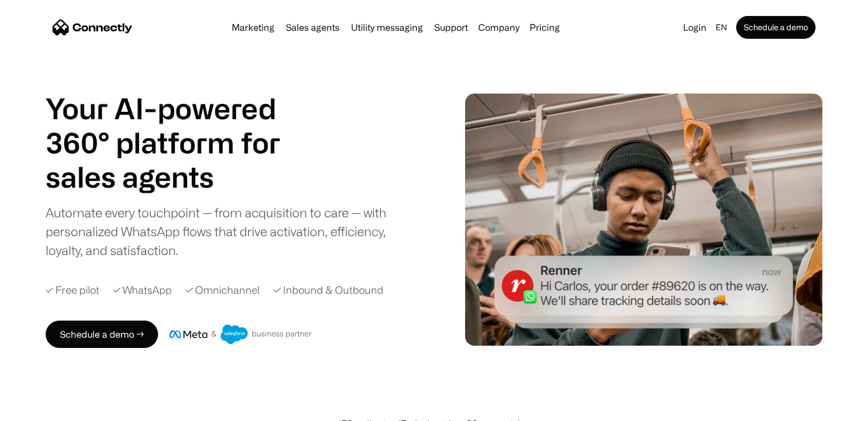 The image size is (868, 421). Describe the element at coordinates (45, 409) in the screenshot. I see `ul: Language list` at that location.